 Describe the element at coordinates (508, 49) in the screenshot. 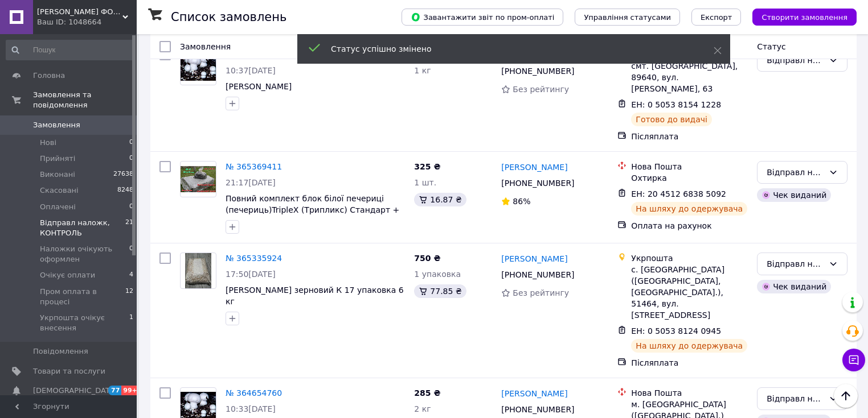

I see `div: Статус успішно змінено` at that location.